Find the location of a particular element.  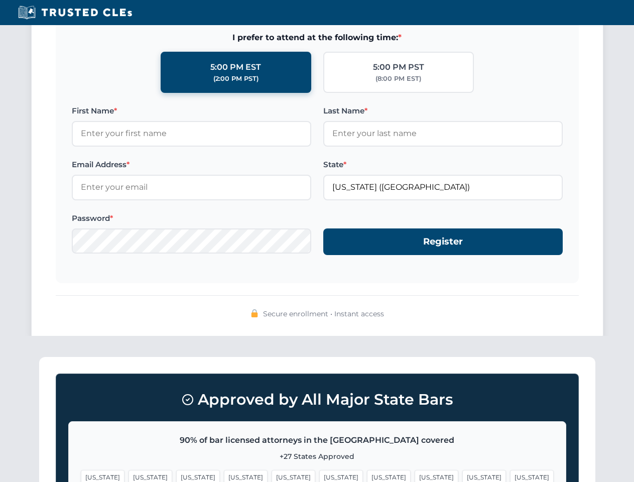

h3: Approved by All Major State Bars is located at coordinates (317, 400).